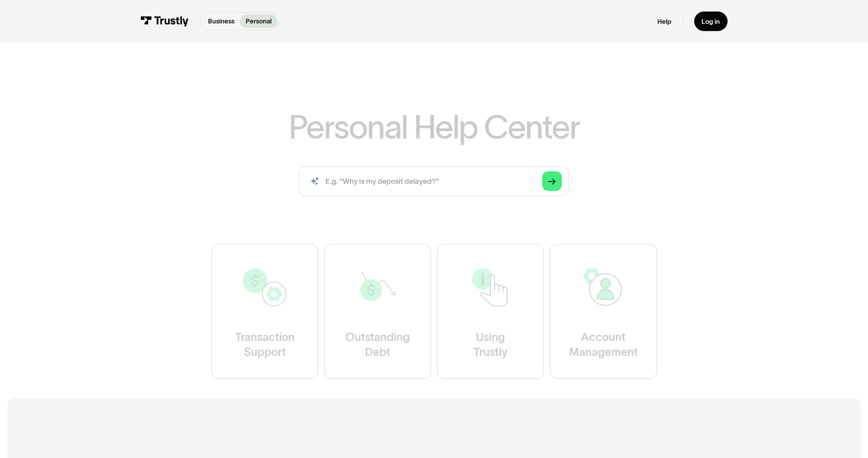  What do you see at coordinates (377, 345) in the screenshot?
I see `div: Outstanding Debt` at bounding box center [377, 345].